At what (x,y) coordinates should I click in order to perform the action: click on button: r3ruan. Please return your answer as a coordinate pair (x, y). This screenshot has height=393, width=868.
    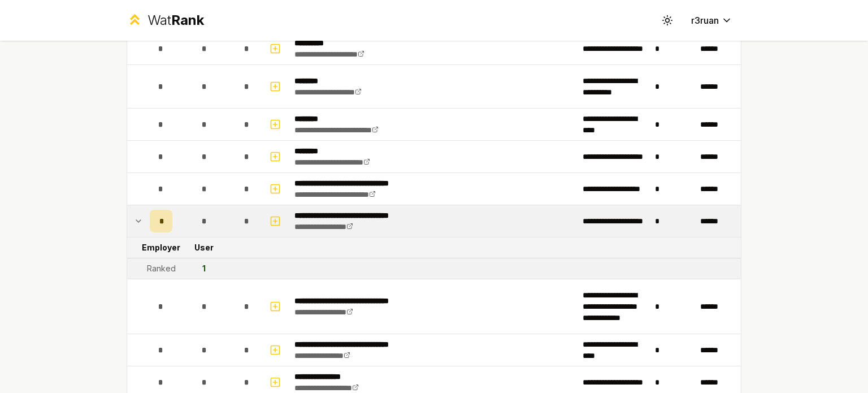
    Looking at the image, I should click on (712, 21).